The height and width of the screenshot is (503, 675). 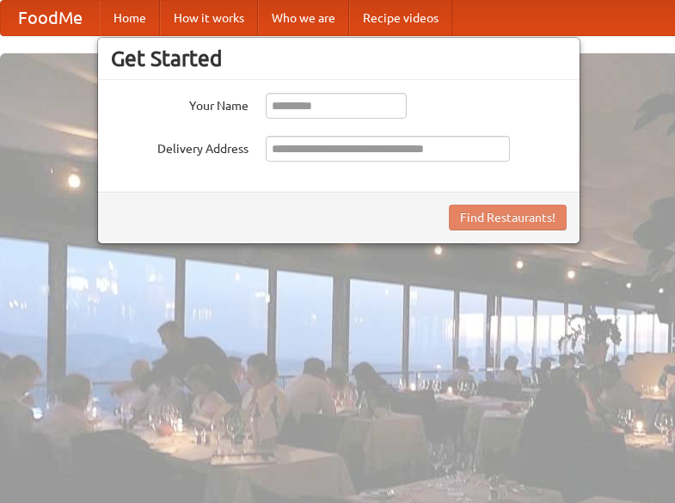 What do you see at coordinates (339, 58) in the screenshot?
I see `h3: Get Started` at bounding box center [339, 58].